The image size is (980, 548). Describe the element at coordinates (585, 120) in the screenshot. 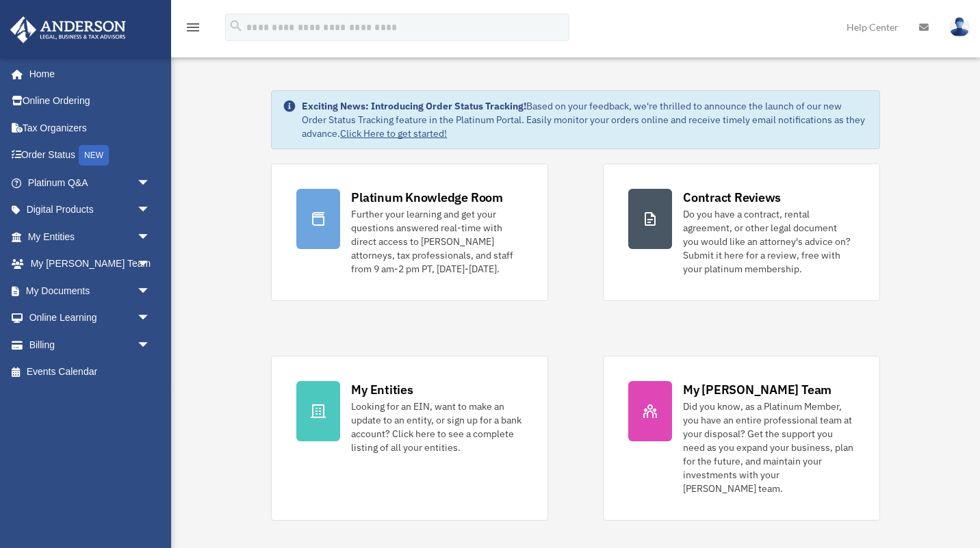

I see `div: Based on your feedback, we're thrilled to announce the launch of our new Order Status Tracking fe...` at that location.